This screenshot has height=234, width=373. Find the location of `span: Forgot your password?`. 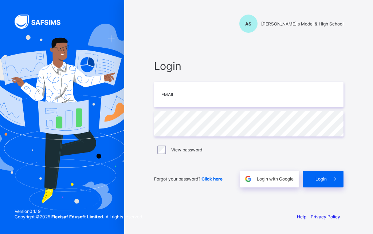

span: Forgot your password? is located at coordinates (188, 179).